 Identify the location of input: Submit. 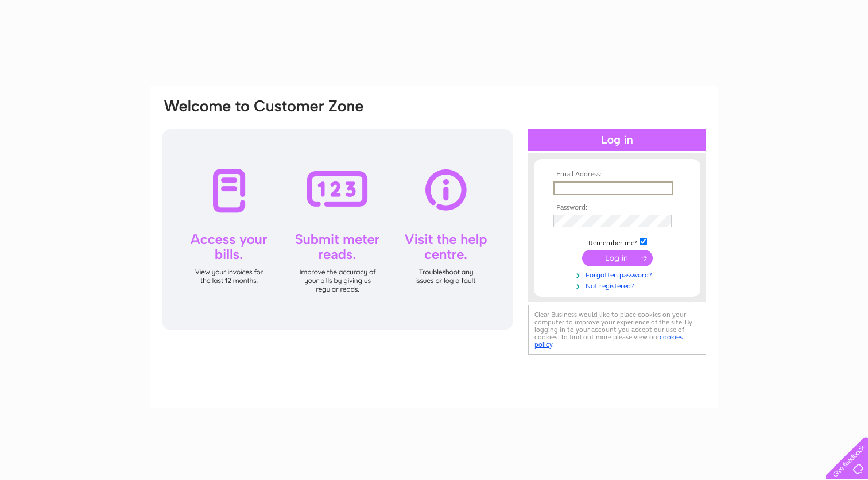
(617, 258).